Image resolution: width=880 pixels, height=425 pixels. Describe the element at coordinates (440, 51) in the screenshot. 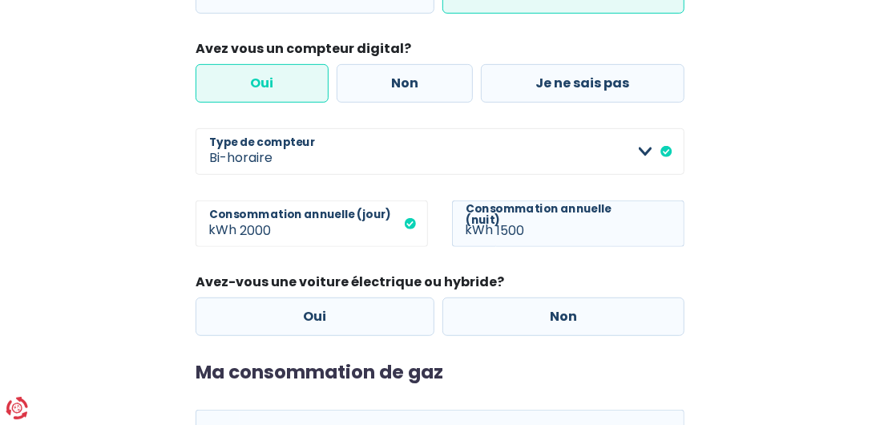

I see `legend: Avez vous un compteur digital?` at that location.